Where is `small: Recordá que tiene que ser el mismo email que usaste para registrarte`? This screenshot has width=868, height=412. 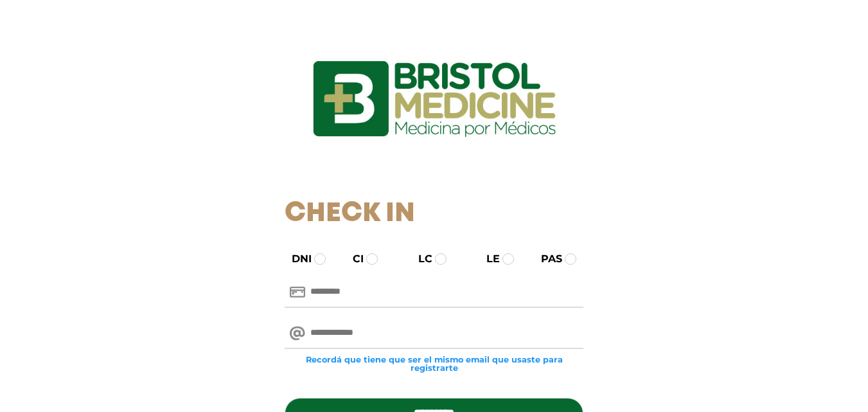
small: Recordá que tiene que ser el mismo email que usaste para registrarte is located at coordinates (434, 364).